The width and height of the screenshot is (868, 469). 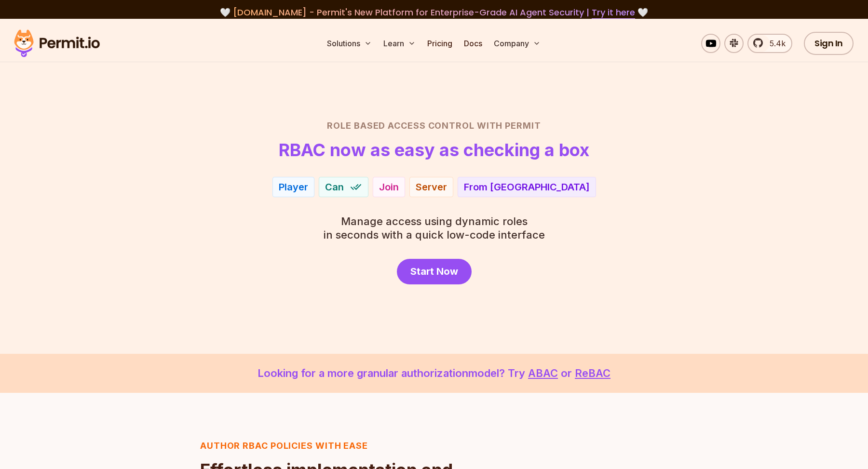 What do you see at coordinates (543, 373) in the screenshot?
I see `a: ABAC` at bounding box center [543, 373].